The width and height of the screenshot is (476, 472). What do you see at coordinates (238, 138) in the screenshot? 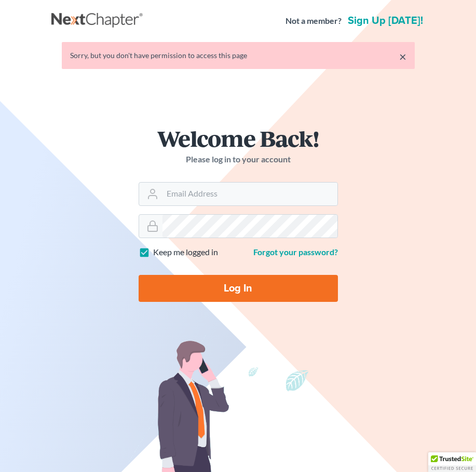
I see `h1: Welcome Back!` at bounding box center [238, 138].